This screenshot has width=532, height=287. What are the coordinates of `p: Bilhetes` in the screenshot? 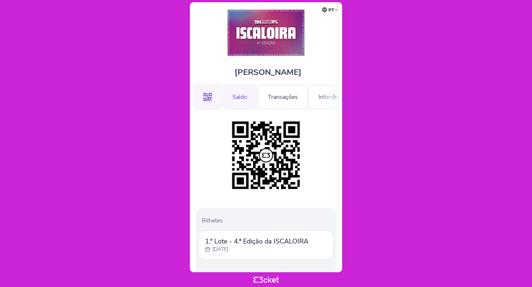 It's located at (267, 221).